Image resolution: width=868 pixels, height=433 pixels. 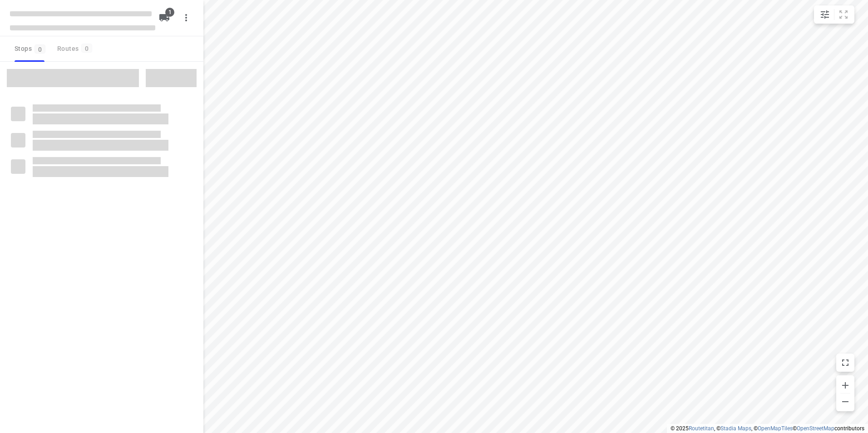 What do you see at coordinates (701, 428) in the screenshot?
I see `a: Routetitan` at bounding box center [701, 428].